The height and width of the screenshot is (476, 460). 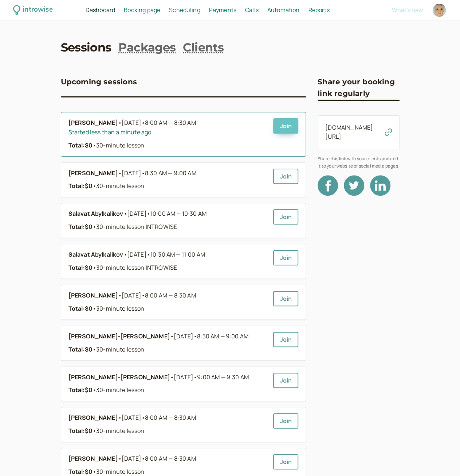 What do you see at coordinates (439, 10) in the screenshot?
I see `a: Account` at bounding box center [439, 10].